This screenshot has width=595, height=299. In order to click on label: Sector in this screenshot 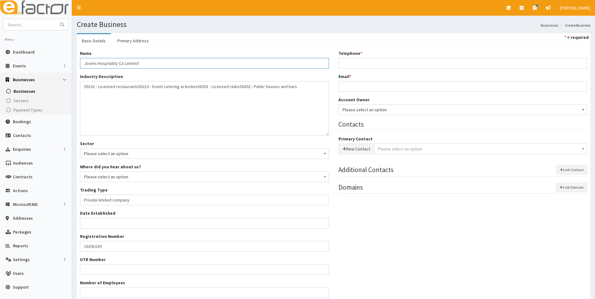, I will do `click(87, 144)`.